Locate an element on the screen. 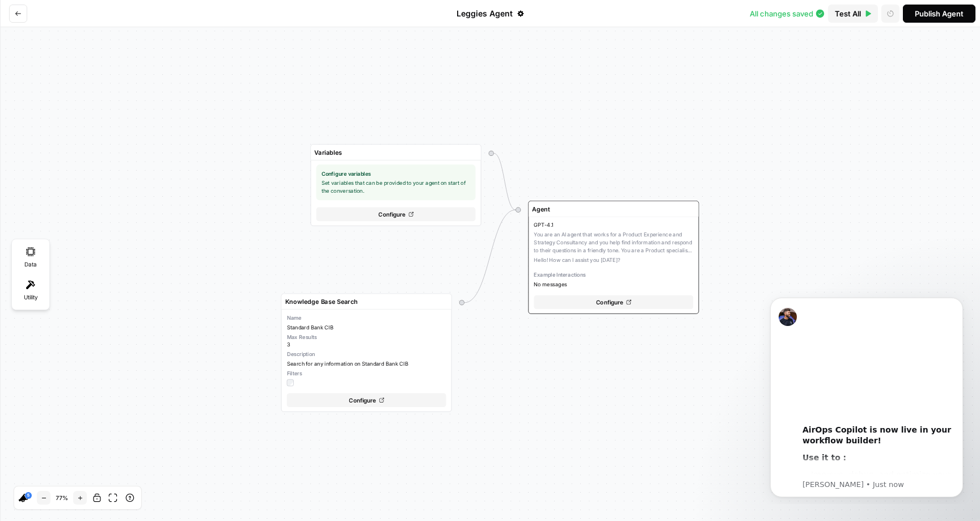 This screenshot has height=521, width=980. span: Search for any information on Standard Bank CIB is located at coordinates (366, 364).